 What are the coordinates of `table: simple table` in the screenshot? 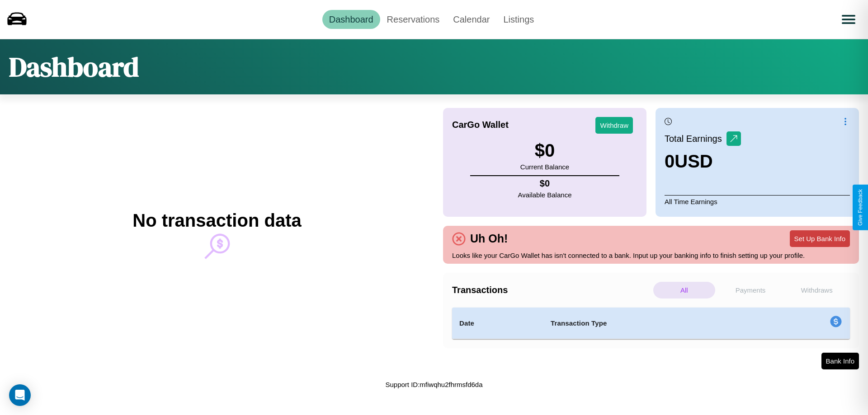 It's located at (651, 323).